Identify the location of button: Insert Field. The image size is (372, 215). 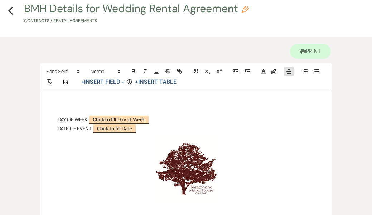
(103, 82).